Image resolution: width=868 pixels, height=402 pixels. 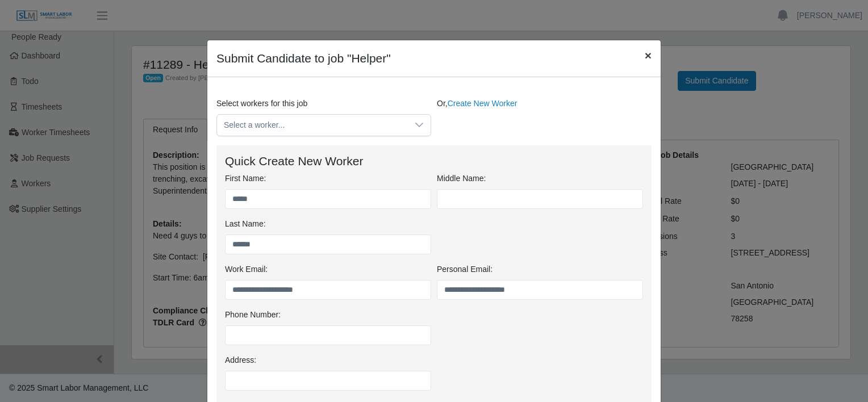 I want to click on label: Last Name:, so click(x=245, y=224).